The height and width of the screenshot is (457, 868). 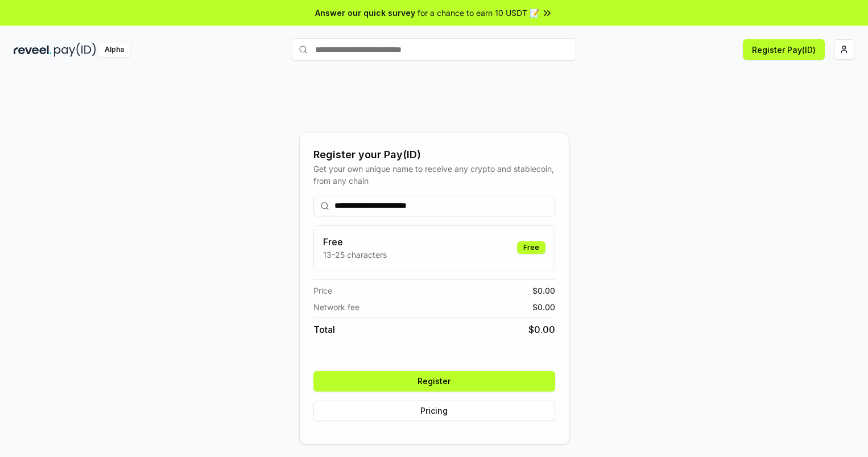 I want to click on button: Pricing, so click(x=434, y=411).